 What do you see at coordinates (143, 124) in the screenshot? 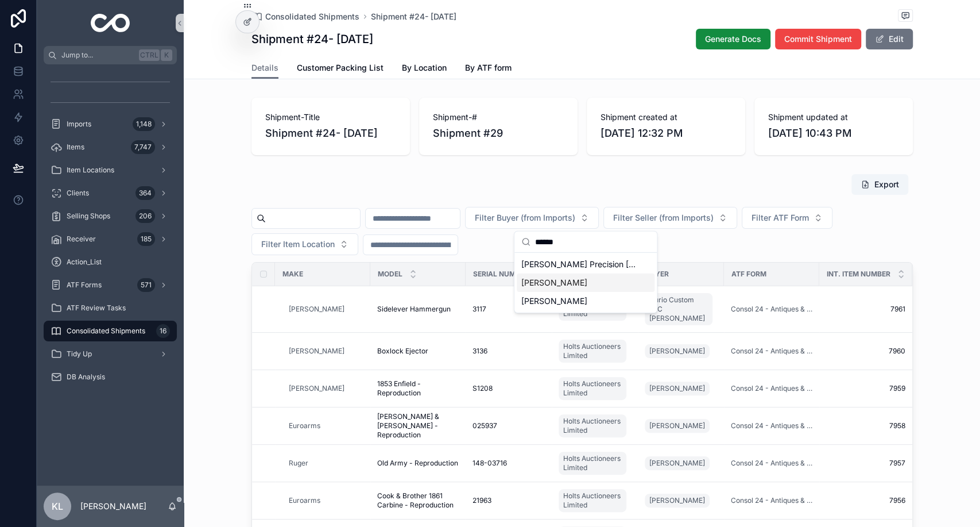
I see `div: 1,148` at bounding box center [143, 124].